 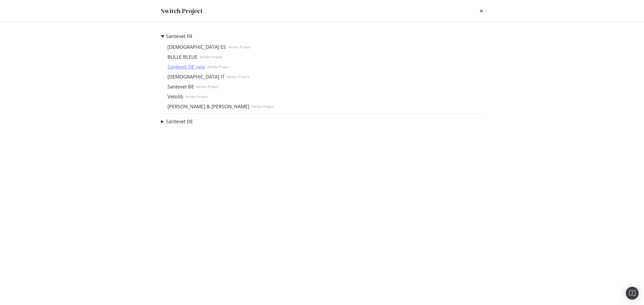 I want to click on a: BULLE BLEUE, so click(x=182, y=57).